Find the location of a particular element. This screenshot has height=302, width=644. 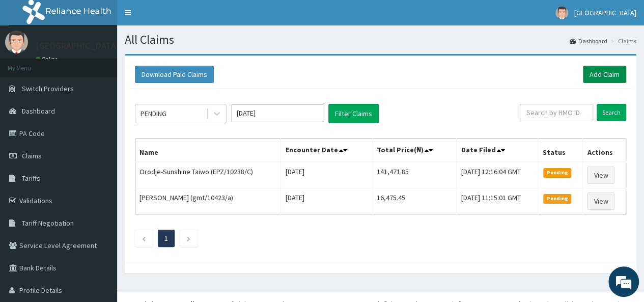

span: Tariff Negotiation is located at coordinates (48, 223).